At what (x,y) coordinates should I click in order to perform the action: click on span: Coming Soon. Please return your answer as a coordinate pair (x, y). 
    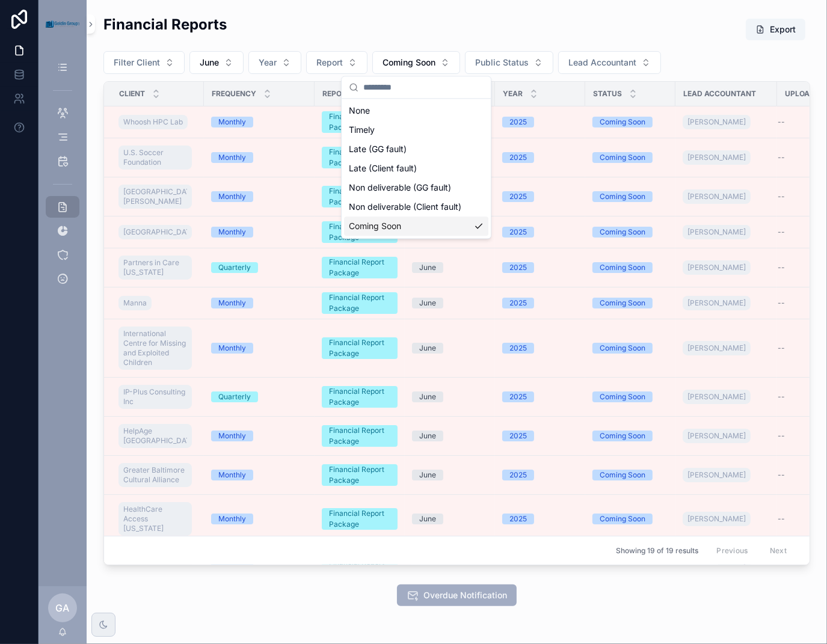
    Looking at the image, I should click on (409, 62).